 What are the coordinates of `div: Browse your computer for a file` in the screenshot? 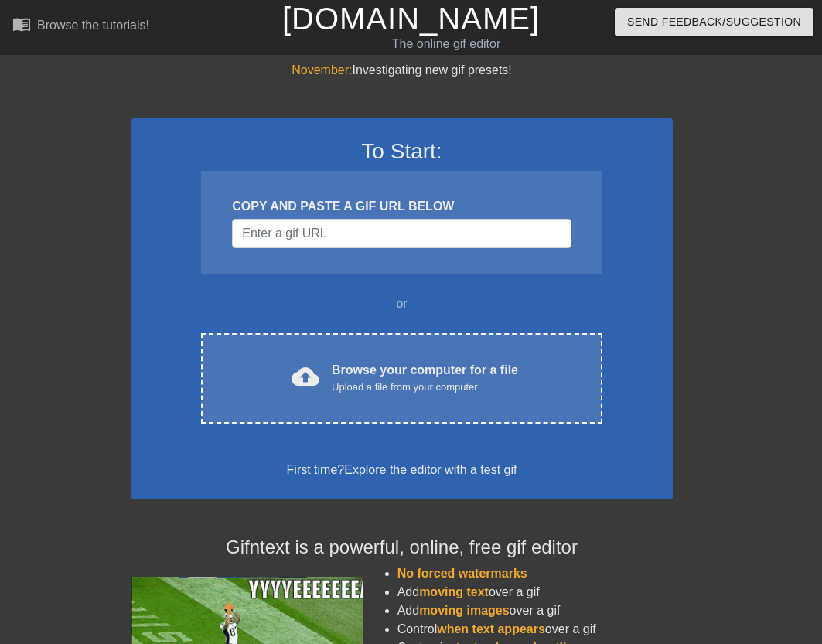 It's located at (425, 378).